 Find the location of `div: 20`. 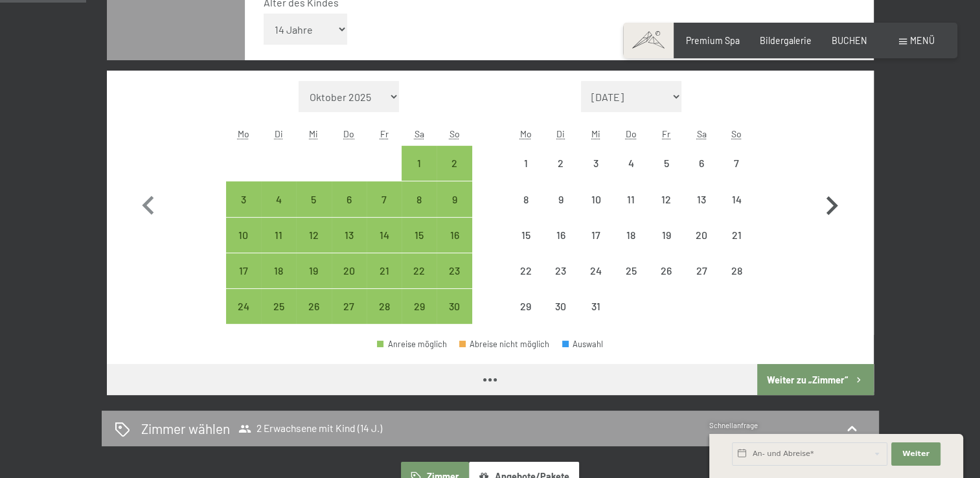

div: 20 is located at coordinates (349, 282).